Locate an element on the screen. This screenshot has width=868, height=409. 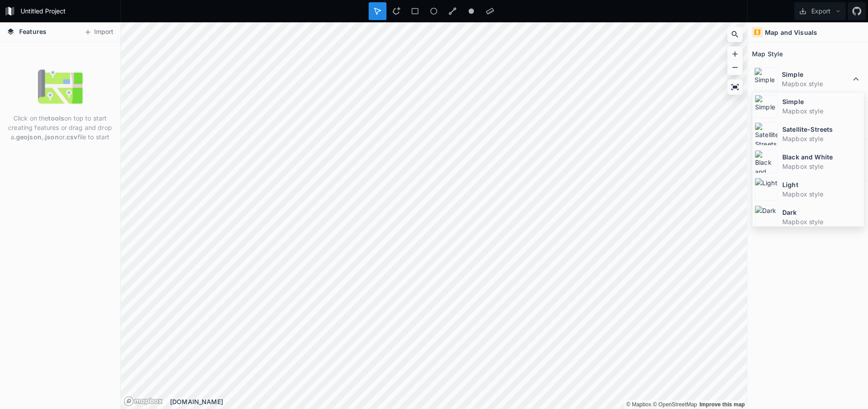
h4: Map and Visuals is located at coordinates (791, 32).